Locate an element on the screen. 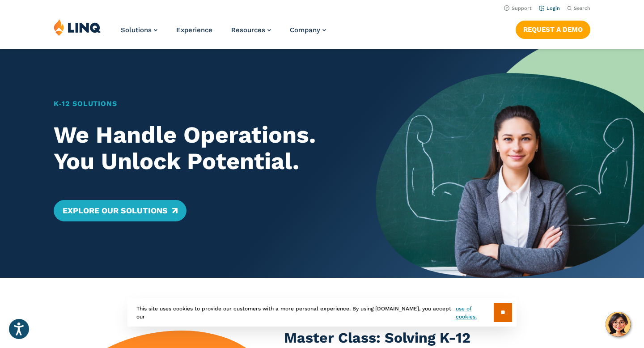 The image size is (644, 348). a: Login is located at coordinates (549, 8).